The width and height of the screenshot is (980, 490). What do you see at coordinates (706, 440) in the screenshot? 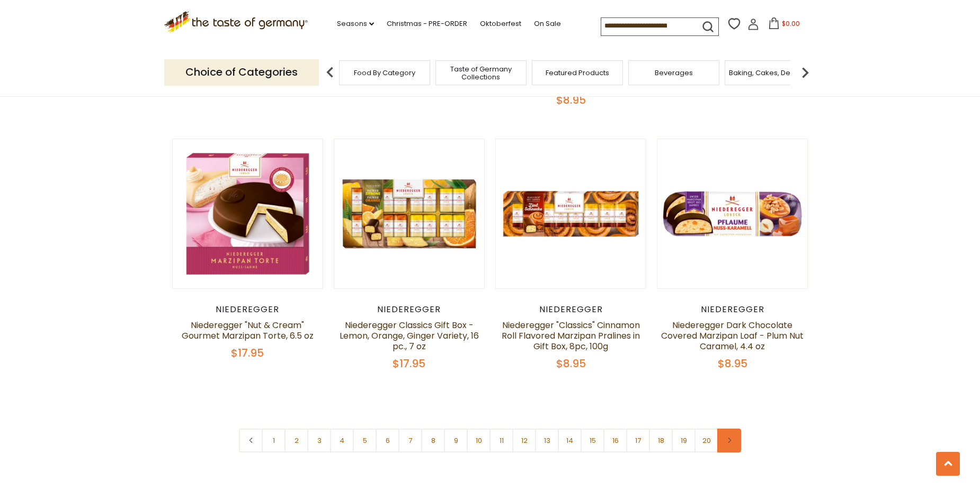
I see `a: 20` at bounding box center [706, 440].